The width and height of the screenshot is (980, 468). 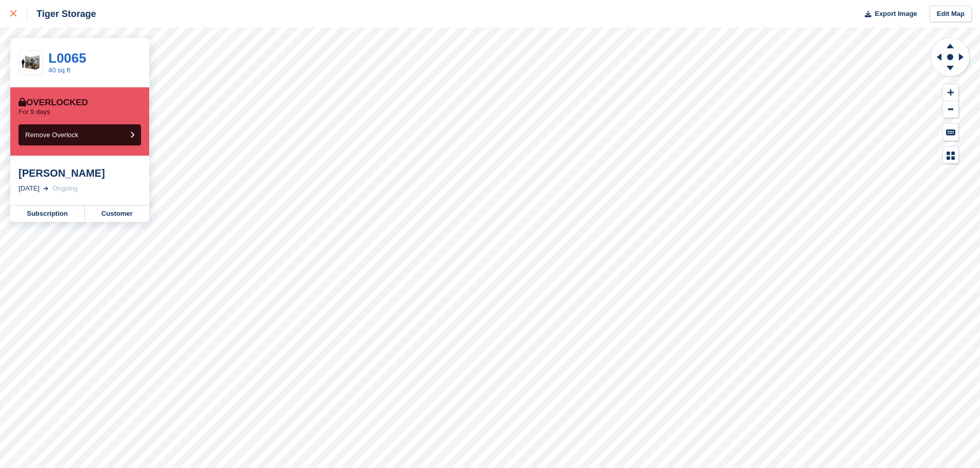 I want to click on a: L0065, so click(x=67, y=58).